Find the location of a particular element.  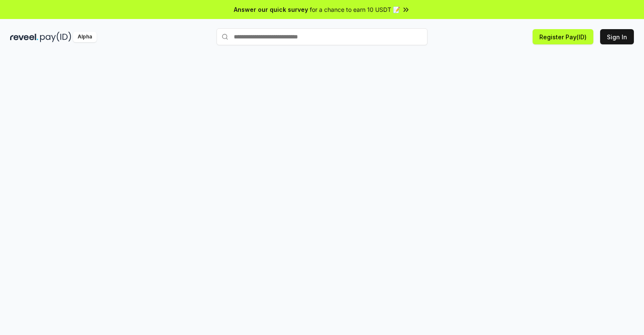

span: for a chance to earn 10 USDT 📝 is located at coordinates (355, 9).